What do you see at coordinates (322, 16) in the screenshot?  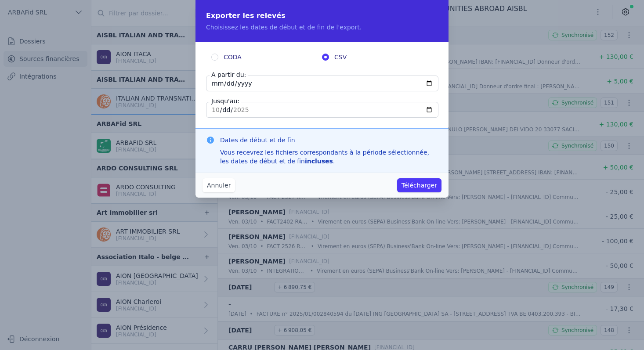 I see `h2: Exporter les relevés` at bounding box center [322, 16].